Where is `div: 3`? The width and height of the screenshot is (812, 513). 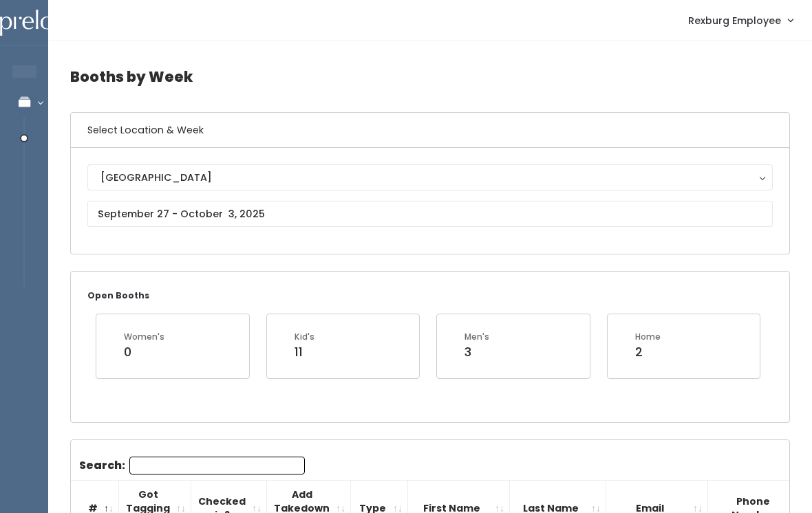
div: 3 is located at coordinates (477, 352).